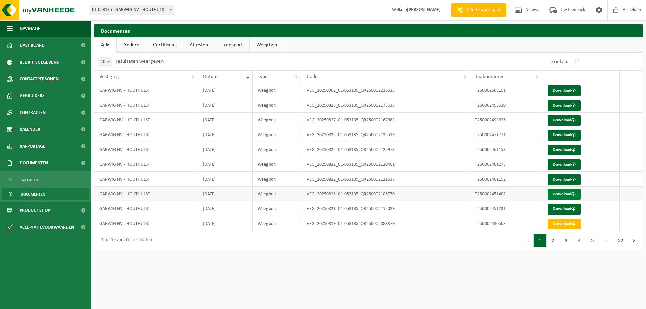 Image resolution: width=646 pixels, height=309 pixels. What do you see at coordinates (47, 228) in the screenshot?
I see `span: Acceptatievoorwaarden` at bounding box center [47, 228].